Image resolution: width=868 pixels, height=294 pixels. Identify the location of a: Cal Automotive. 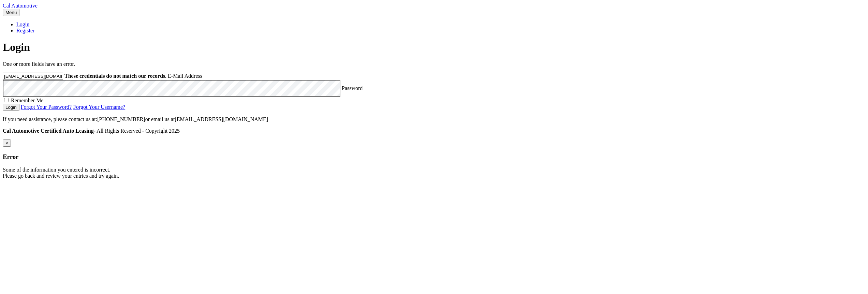
(20, 6).